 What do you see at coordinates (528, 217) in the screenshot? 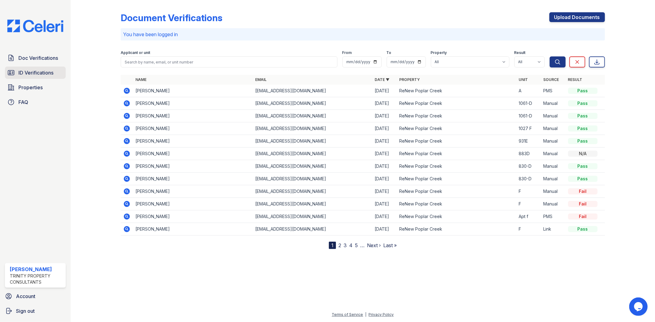
I see `td: Apt f` at bounding box center [528, 217].